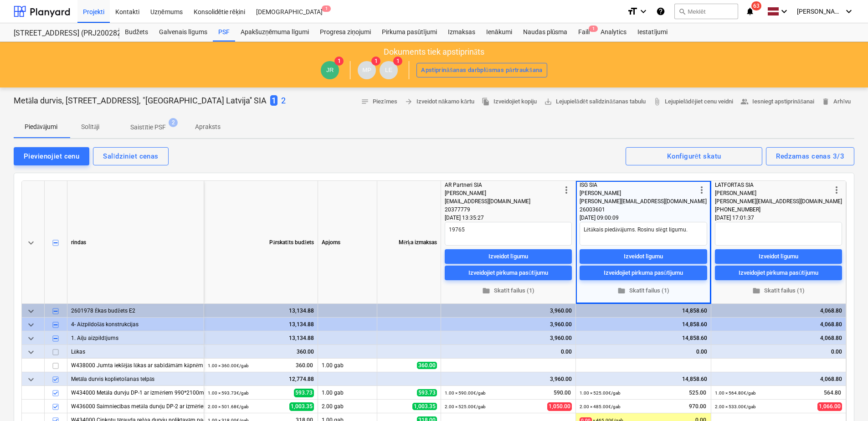 Image resolution: width=868 pixels, height=421 pixels. Describe the element at coordinates (135, 406) in the screenshot. I see `div: W436000 Saimniecības metāla durvju DP-2 ar izmēriem 860*2100mm izgatavošana un montāža atbilstoši...` at that location.